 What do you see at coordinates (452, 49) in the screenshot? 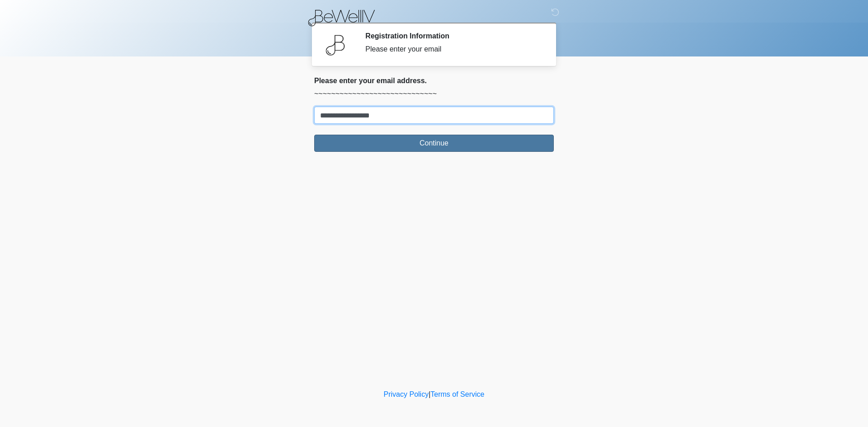
I see `div: Please enter your email` at bounding box center [452, 49].